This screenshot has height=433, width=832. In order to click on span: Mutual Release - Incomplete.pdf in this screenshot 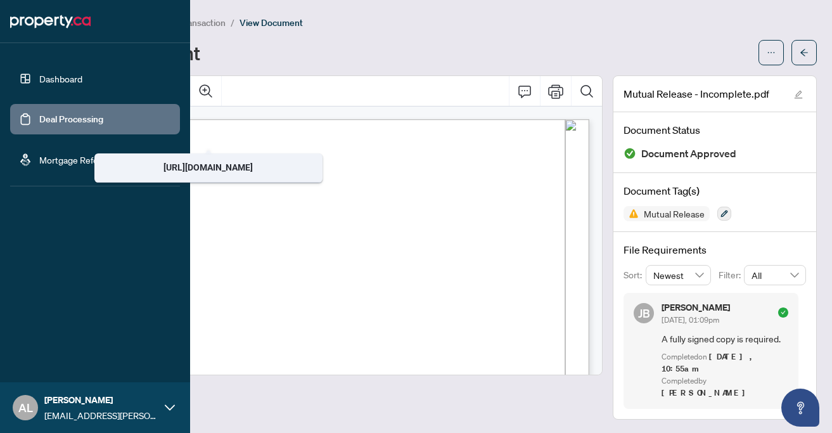, I will do `click(696, 94)`.